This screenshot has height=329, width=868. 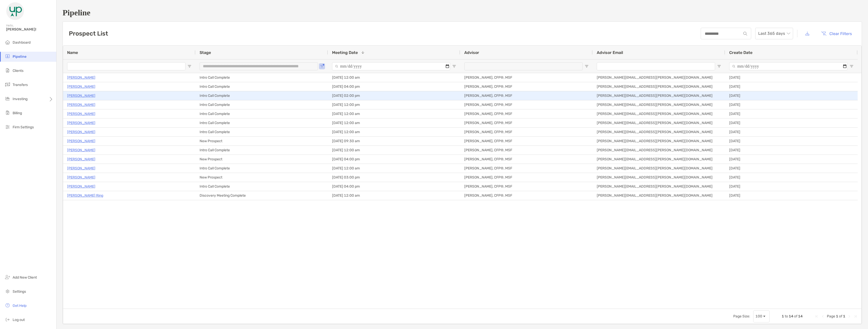 I want to click on span: Meeting Date, so click(x=345, y=52).